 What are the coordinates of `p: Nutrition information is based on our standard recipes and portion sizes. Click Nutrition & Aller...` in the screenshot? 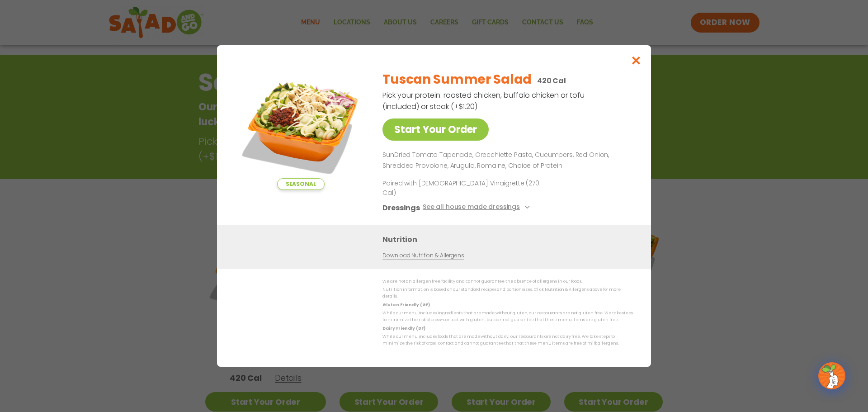 It's located at (507, 293).